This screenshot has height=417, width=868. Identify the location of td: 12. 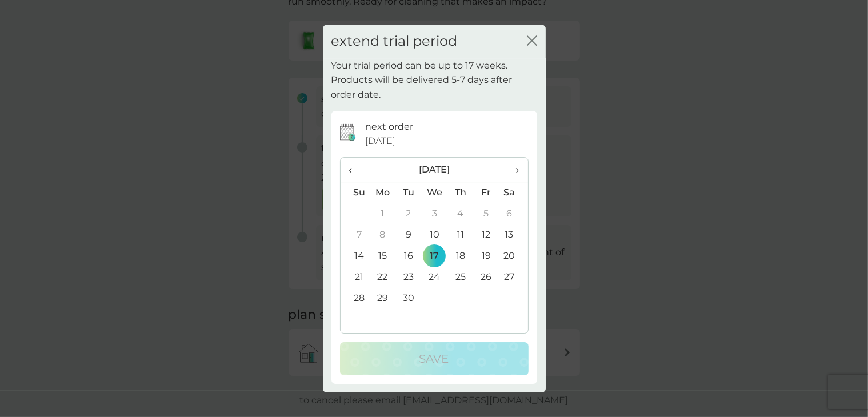
(486, 235).